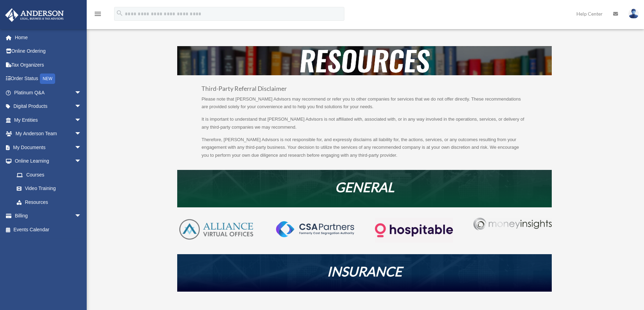 The height and width of the screenshot is (310, 644). I want to click on i: menu, so click(98, 14).